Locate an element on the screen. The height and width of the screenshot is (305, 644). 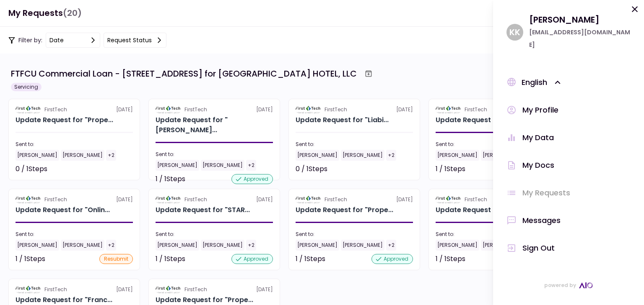
div: Update Request for "Financial Statement Year to Date" for INFINITE LOOP MOORPARK HOTEL, LLC Repor... is located at coordinates (214, 125).